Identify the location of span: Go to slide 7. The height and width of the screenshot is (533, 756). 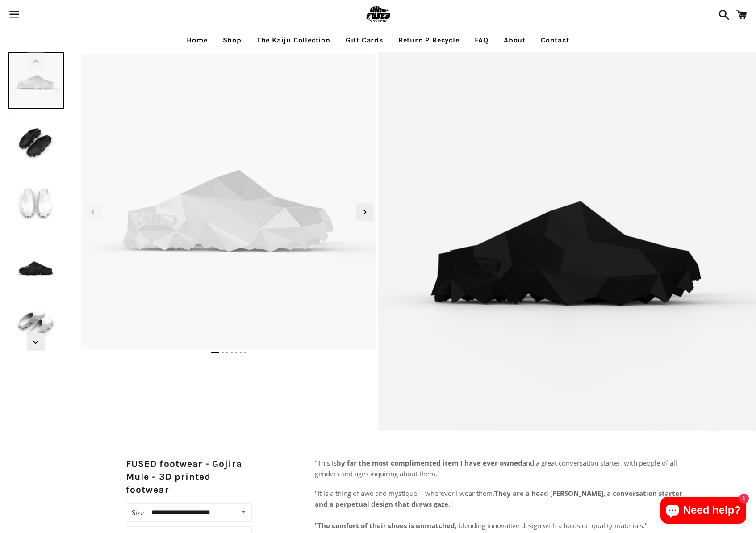
(245, 352).